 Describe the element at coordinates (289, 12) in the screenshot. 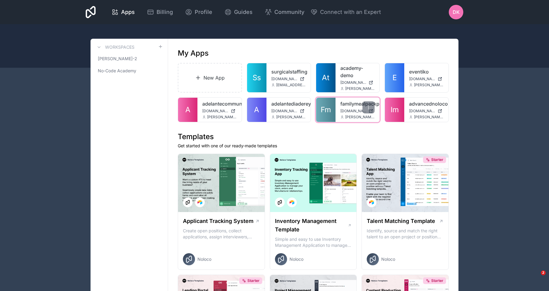

I see `span: Community` at that location.